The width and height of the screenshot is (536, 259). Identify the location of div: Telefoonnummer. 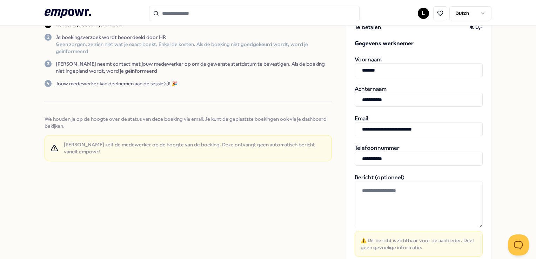
(418, 155).